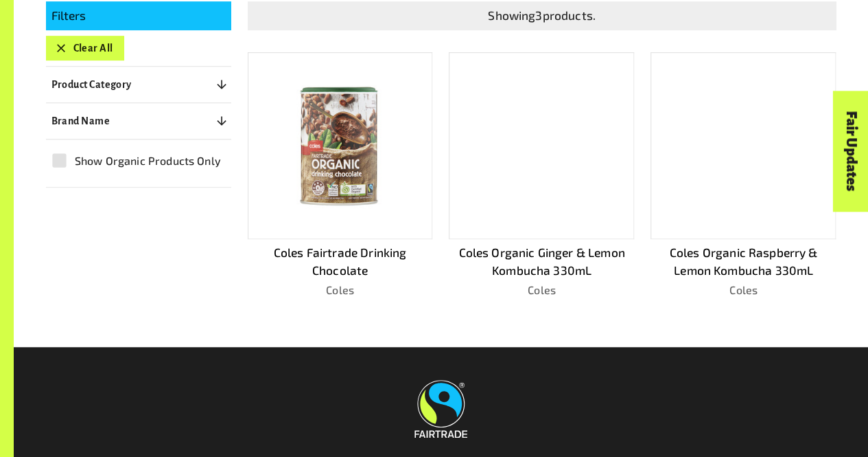 The height and width of the screenshot is (457, 868). Describe the element at coordinates (139, 16) in the screenshot. I see `p: Filters` at that location.